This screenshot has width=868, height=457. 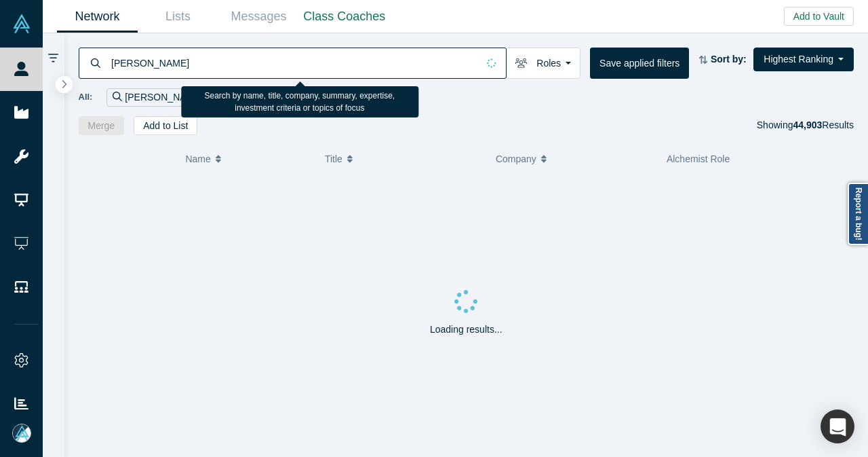 What do you see at coordinates (466, 329) in the screenshot?
I see `p: Loading results...` at bounding box center [466, 329].